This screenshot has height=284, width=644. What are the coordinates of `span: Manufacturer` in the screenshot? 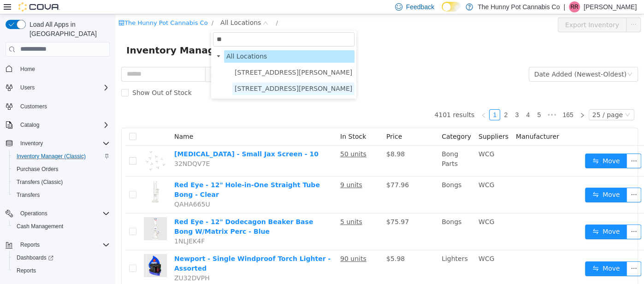 It's located at (422, 122).